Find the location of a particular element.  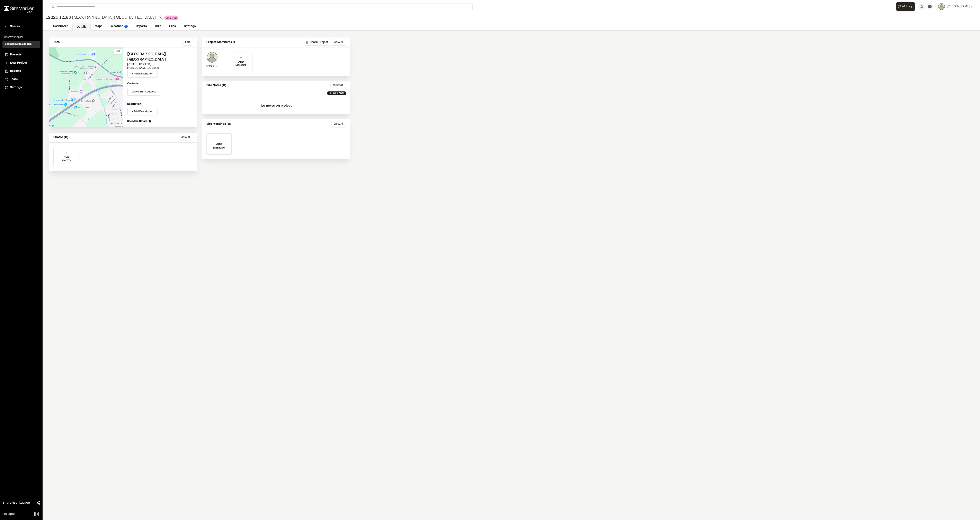

a: Dashboard is located at coordinates (61, 27).